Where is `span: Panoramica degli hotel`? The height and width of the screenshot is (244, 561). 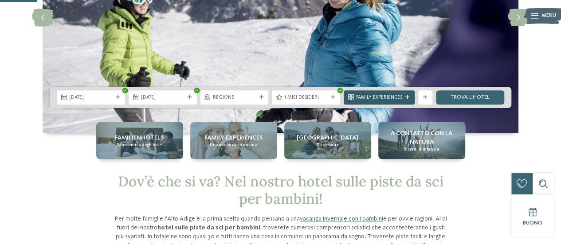
span: Panoramica degli hotel is located at coordinates (140, 145).